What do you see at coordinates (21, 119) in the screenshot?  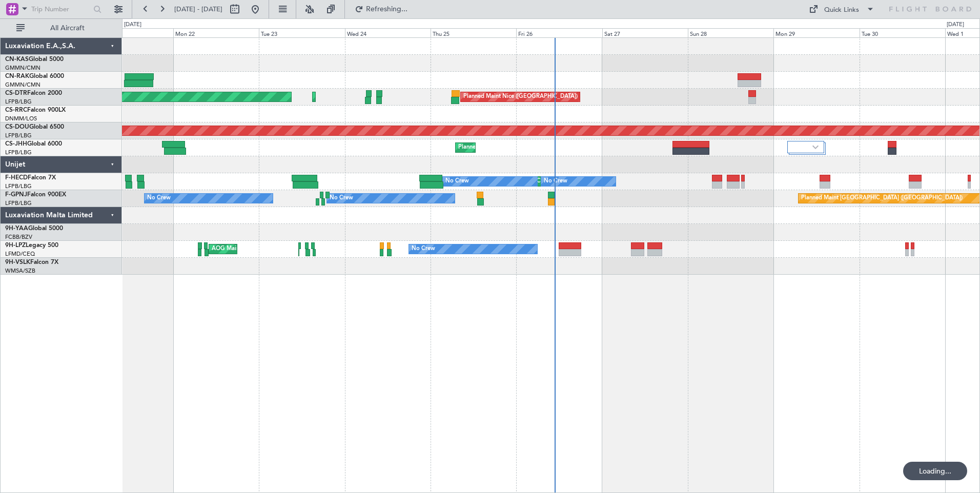 I see `a: DNMM/LOS` at bounding box center [21, 119].